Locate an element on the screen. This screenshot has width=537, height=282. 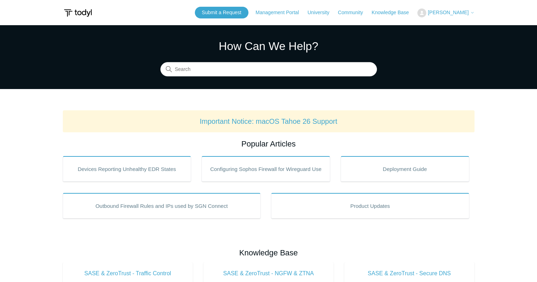
a: Knowledge Base is located at coordinates (393, 12).